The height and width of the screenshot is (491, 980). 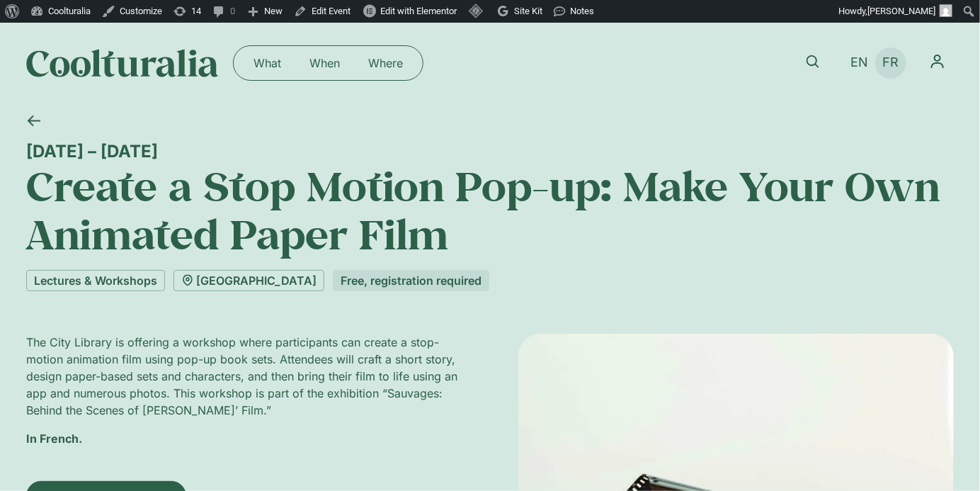 I want to click on button: Menu Toggle, so click(x=937, y=62).